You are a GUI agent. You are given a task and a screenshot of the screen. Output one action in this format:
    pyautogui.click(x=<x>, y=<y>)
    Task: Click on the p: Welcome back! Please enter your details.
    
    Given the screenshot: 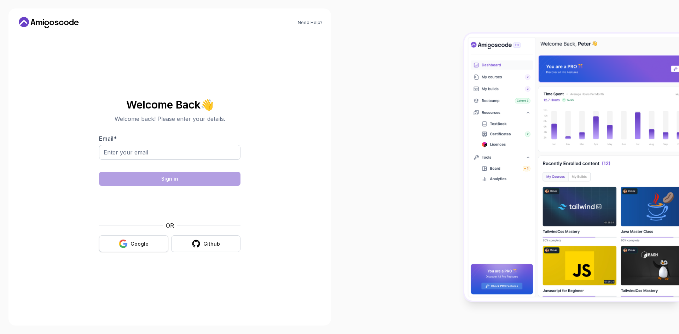 What is the action you would take?
    pyautogui.click(x=170, y=119)
    